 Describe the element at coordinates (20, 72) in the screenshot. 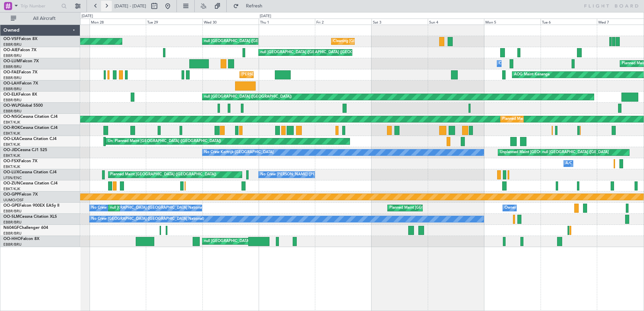

I see `a: OO-FAEFalcon 7X` at that location.